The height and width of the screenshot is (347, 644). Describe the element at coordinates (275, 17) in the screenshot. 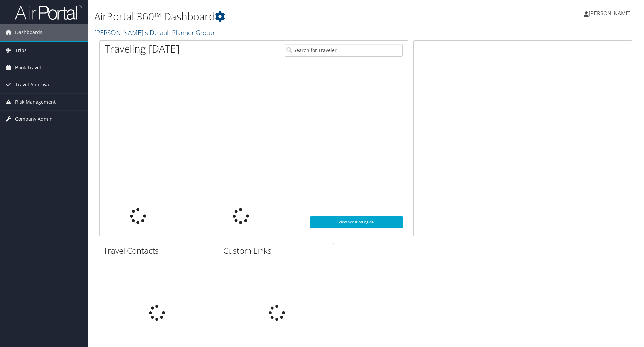

I see `h1: AirPortal 360™ Dashboard` at that location.